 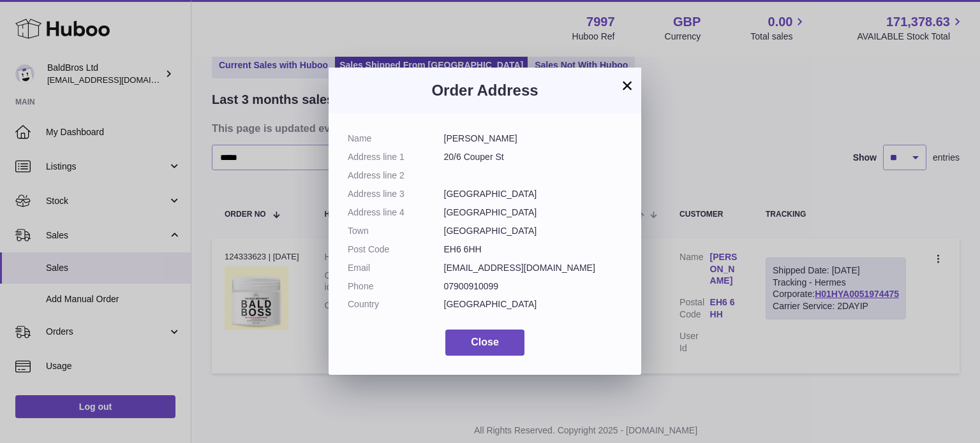 What do you see at coordinates (396, 213) in the screenshot?
I see `dt: Address line 4` at bounding box center [396, 213].